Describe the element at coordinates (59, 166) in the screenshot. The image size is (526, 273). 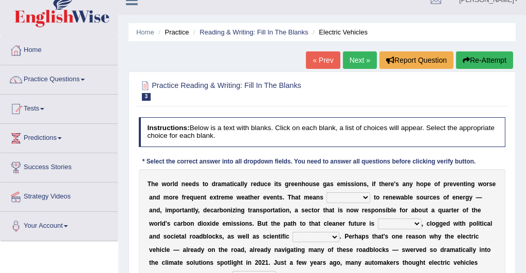
I see `a: Success Stories` at that location.